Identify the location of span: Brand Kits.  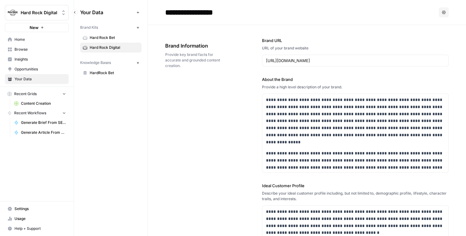
(89, 27).